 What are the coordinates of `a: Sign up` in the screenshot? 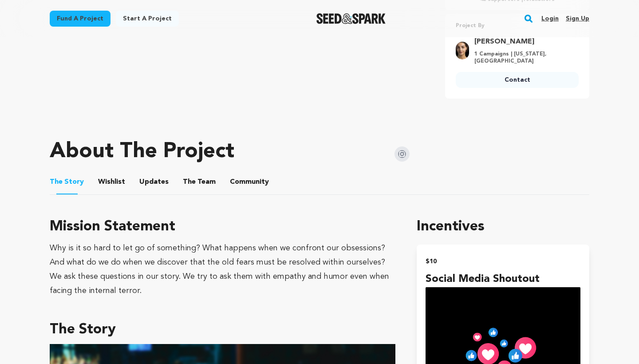 It's located at (577, 19).